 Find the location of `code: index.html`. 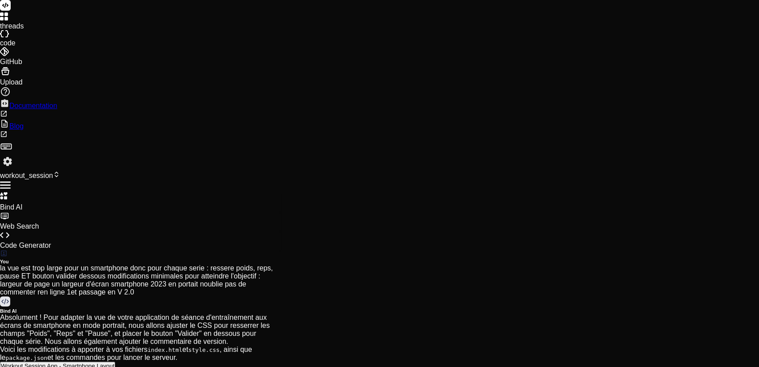

code: index.html is located at coordinates (165, 349).